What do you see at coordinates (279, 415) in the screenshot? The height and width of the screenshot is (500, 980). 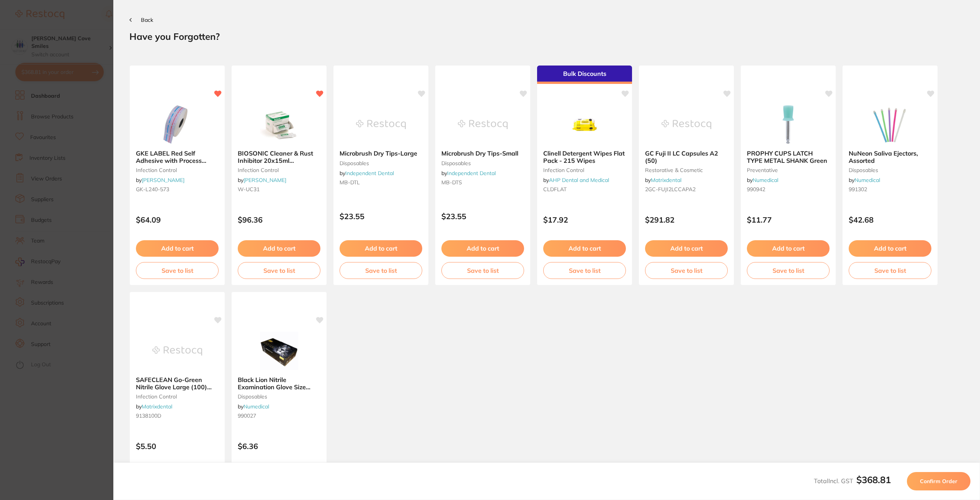 I see `small: 990027` at bounding box center [279, 415].